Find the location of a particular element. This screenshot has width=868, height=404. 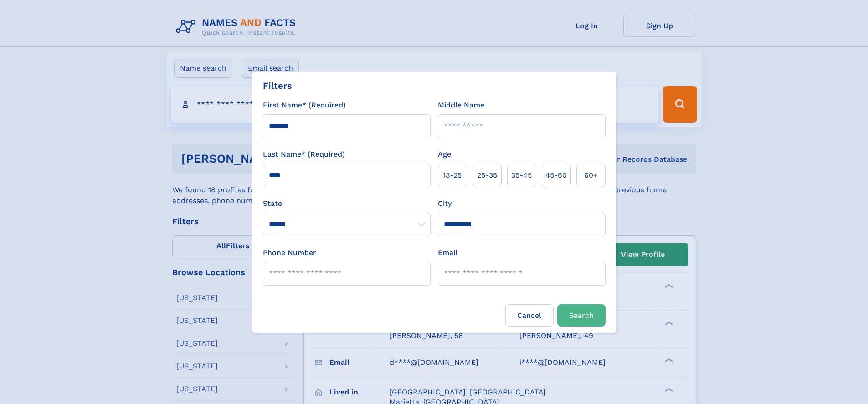

span: 25‑35 is located at coordinates (488, 175).